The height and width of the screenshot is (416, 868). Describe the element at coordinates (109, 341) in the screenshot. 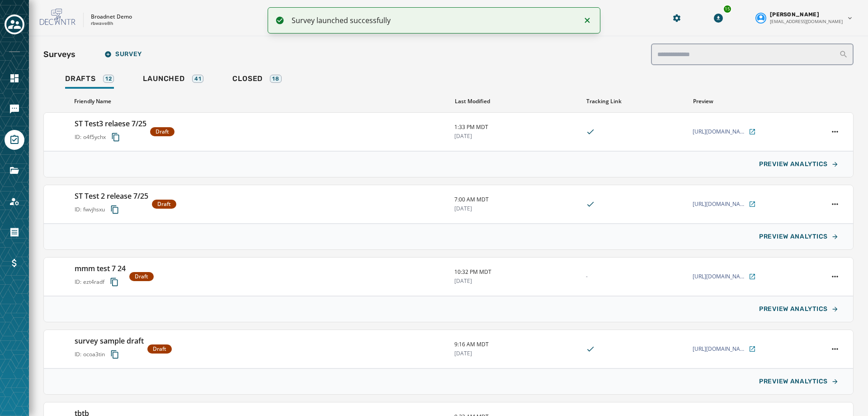

I see `h3: survey sample draft` at that location.